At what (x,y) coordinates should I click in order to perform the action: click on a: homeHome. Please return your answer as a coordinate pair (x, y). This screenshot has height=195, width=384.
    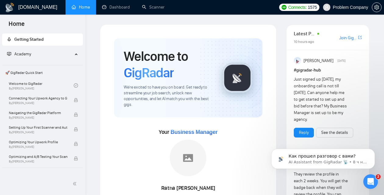
    Looking at the image, I should click on (81, 7).